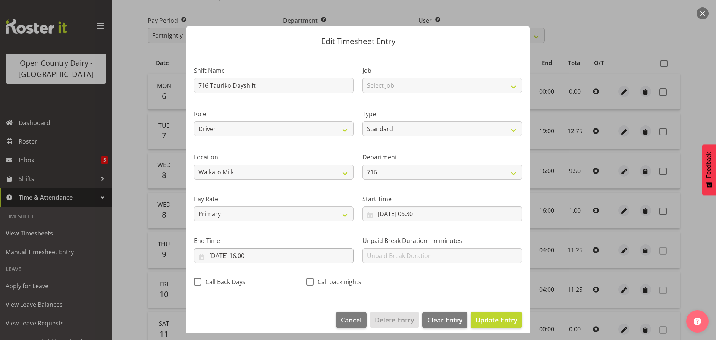 The width and height of the screenshot is (716, 340). Describe the element at coordinates (709, 165) in the screenshot. I see `span: Feedback` at that location.